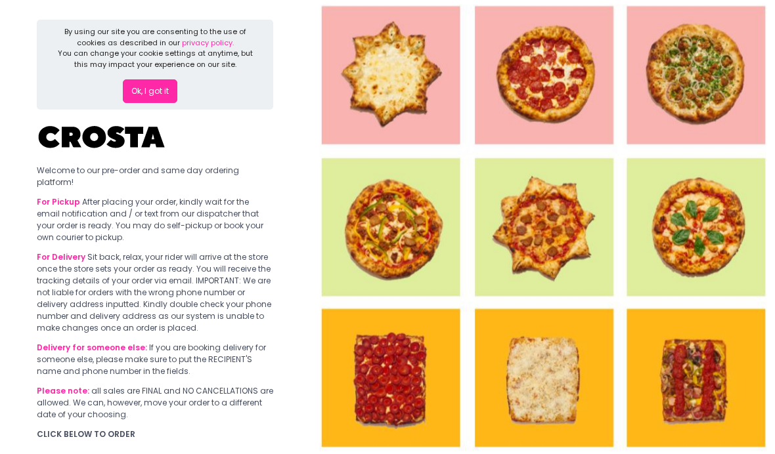  I want to click on div: CLICK BELOW TO ORDER, so click(155, 435).